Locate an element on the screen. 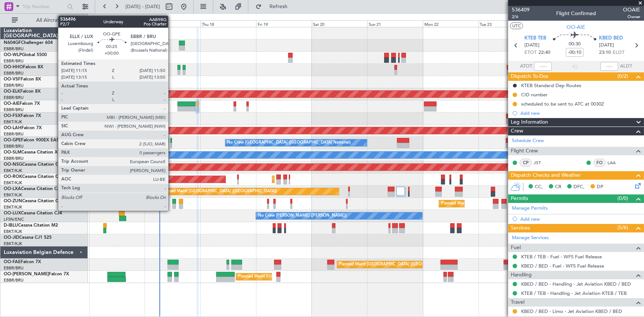 This screenshot has width=644, height=317. a: OO-FSXFalcon 7X is located at coordinates (22, 116).